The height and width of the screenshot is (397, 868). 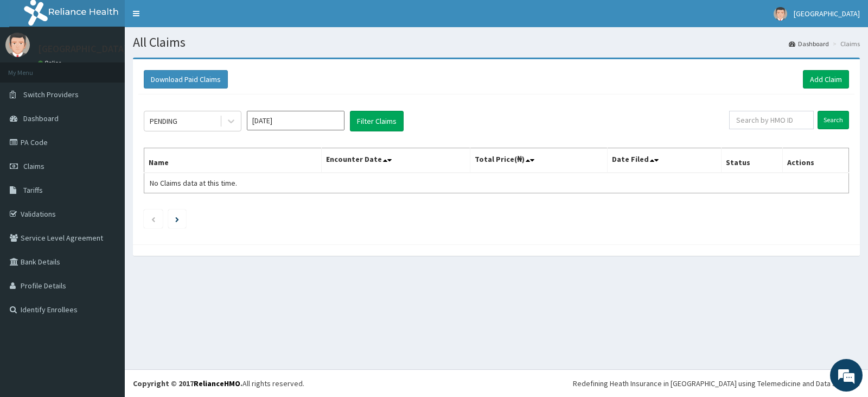 What do you see at coordinates (752, 161) in the screenshot?
I see `th: Status` at bounding box center [752, 161].